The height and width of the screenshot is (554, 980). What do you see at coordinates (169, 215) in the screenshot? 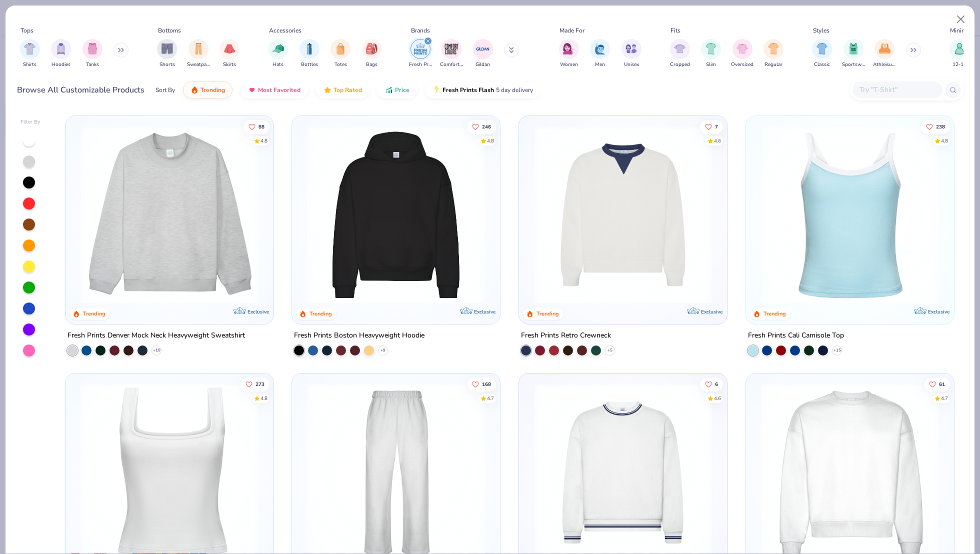
I see `img: f5d85501-0dbb-4ee4-b115-c08fa3845d83` at bounding box center [169, 215].